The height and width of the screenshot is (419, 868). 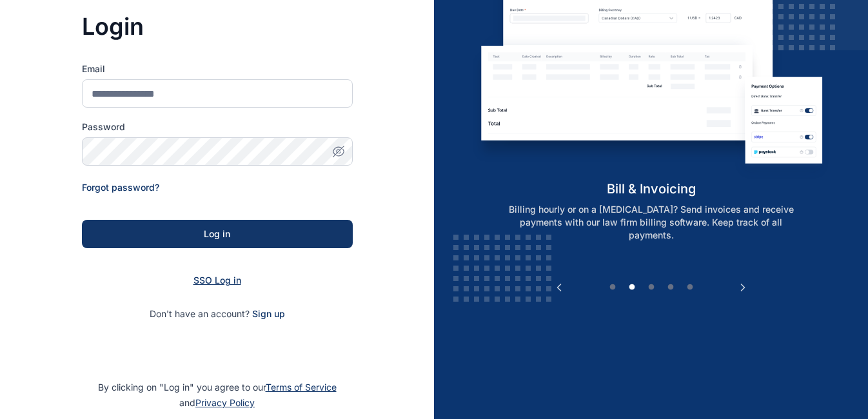 I want to click on button: 3, so click(x=651, y=288).